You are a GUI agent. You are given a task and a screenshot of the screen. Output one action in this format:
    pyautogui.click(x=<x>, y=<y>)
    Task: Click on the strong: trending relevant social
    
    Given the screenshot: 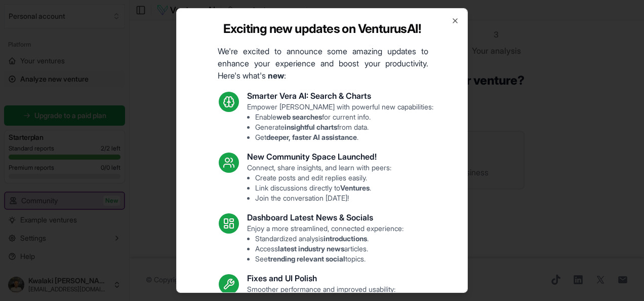 What is the action you would take?
    pyautogui.click(x=306, y=258)
    